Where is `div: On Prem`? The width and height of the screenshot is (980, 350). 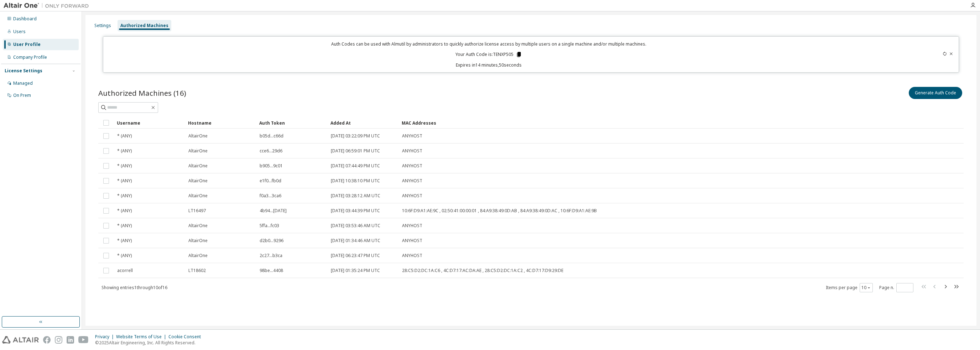
div: On Prem is located at coordinates (22, 96).